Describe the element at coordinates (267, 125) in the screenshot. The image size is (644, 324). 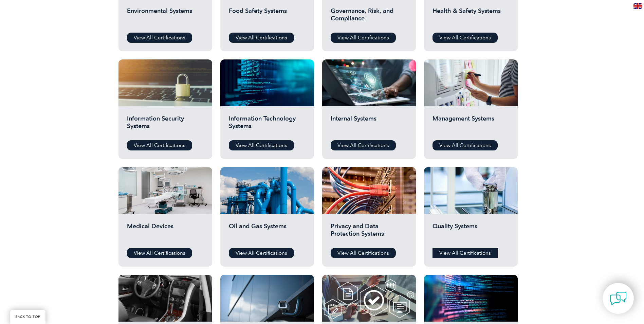
I see `h2: Information Technology Systems` at that location.